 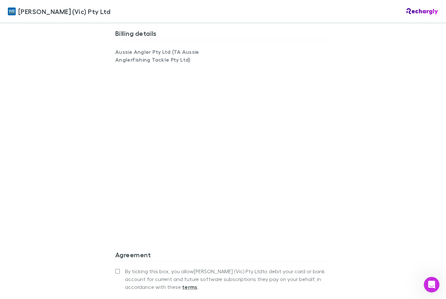 What do you see at coordinates (223, 35) in the screenshot?
I see `h3: Billing details` at bounding box center [223, 35].